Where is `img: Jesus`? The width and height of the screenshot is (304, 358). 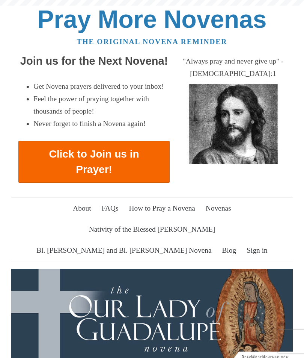 img: Jesus is located at coordinates (233, 124).